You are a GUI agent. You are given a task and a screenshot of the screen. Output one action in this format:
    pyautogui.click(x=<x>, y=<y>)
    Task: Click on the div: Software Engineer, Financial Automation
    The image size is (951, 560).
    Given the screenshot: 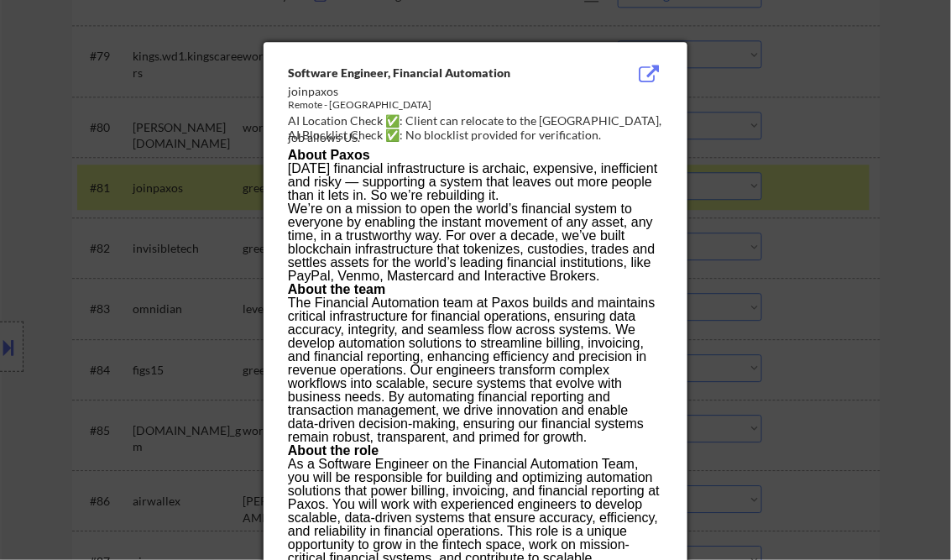 What is the action you would take?
    pyautogui.click(x=433, y=73)
    